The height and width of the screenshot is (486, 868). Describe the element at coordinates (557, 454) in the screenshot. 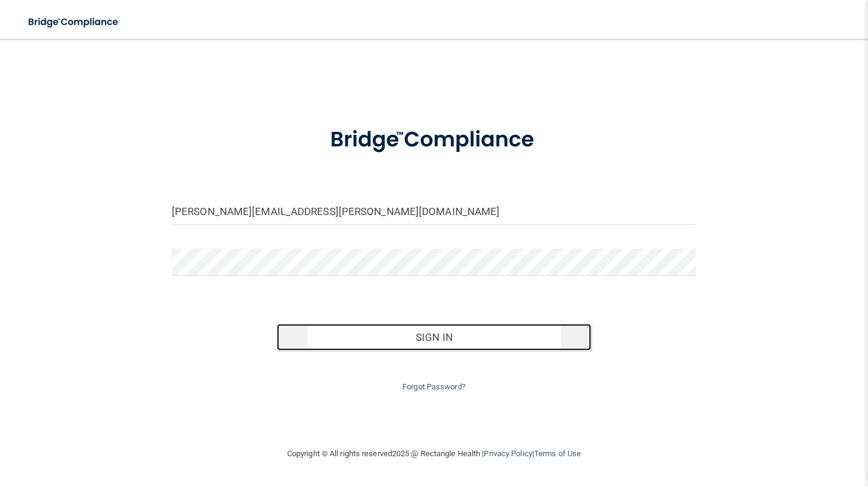

I see `a: Terms of Use` at that location.